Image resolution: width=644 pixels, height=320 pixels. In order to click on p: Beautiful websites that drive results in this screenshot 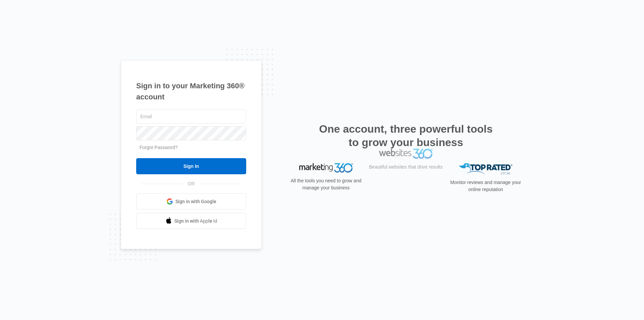, I will do `click(406, 181)`.